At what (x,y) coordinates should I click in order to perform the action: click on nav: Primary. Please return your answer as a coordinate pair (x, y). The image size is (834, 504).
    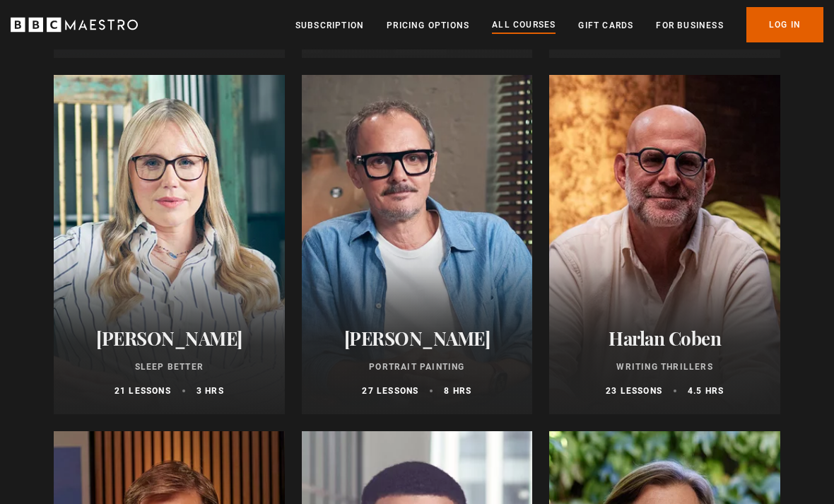
    Looking at the image, I should click on (560, 25).